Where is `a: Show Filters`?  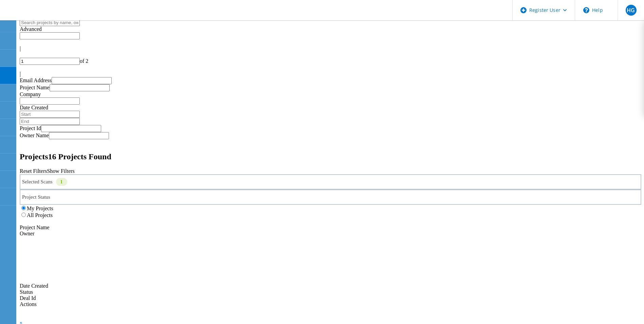 a: Show Filters is located at coordinates (60, 171).